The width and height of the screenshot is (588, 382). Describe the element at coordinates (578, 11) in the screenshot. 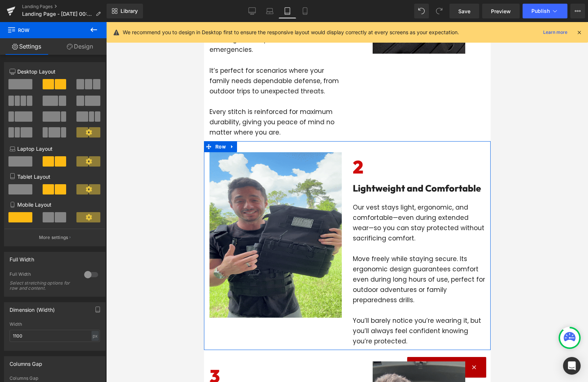

I see `button: More` at that location.